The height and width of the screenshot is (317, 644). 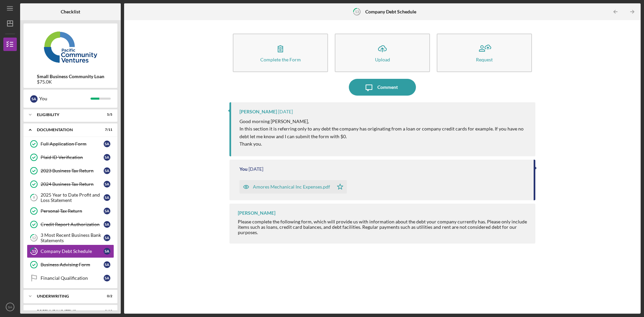 What do you see at coordinates (70, 144) in the screenshot?
I see `a: Full Application FormSA` at bounding box center [70, 144].